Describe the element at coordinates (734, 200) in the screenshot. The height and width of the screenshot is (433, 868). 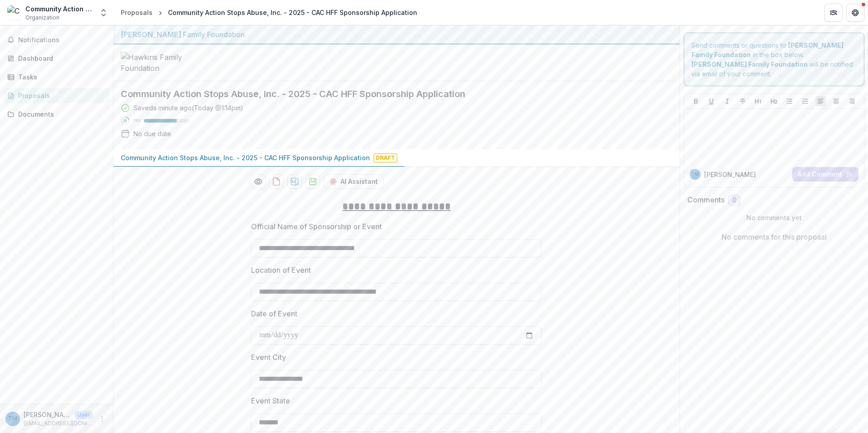
I see `span: 0` at that location.